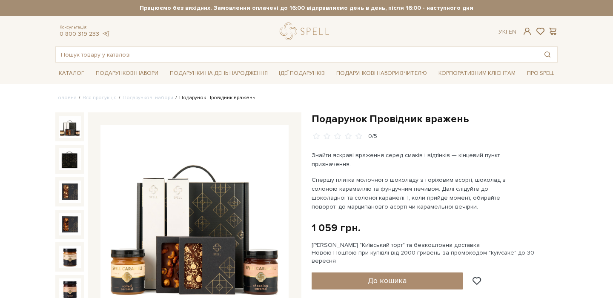 The width and height of the screenshot is (613, 298). I want to click on div: 0/5, so click(372, 136).